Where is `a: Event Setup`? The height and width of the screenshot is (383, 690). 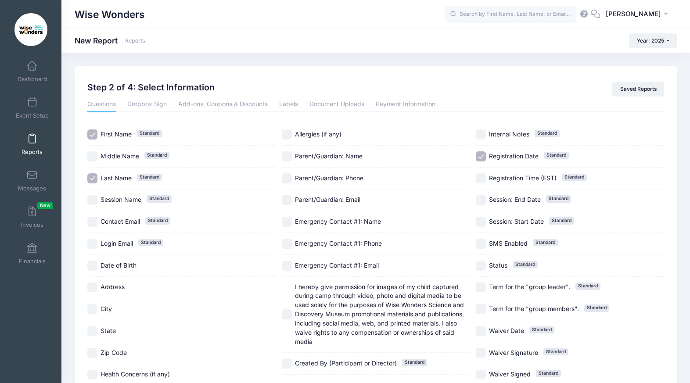 a: Event Setup is located at coordinates (32, 108).